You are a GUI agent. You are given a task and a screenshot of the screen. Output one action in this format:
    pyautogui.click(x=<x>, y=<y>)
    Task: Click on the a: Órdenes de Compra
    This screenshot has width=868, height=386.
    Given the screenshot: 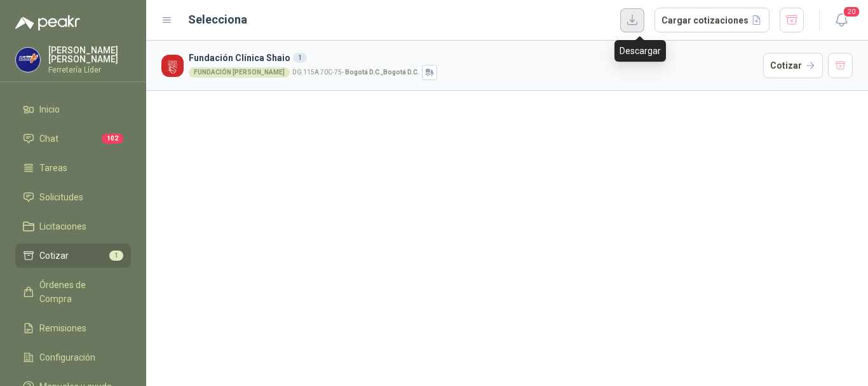 What is the action you would take?
    pyautogui.click(x=73, y=292)
    